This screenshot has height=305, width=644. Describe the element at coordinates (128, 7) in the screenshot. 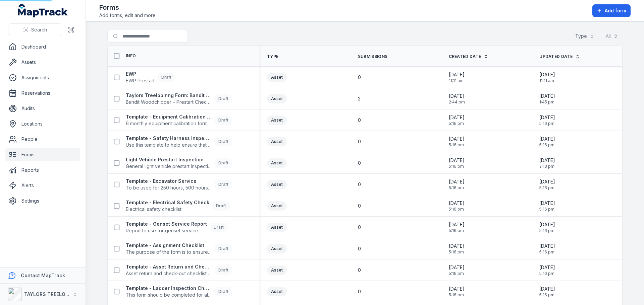

I see `h2: Forms` at that location.